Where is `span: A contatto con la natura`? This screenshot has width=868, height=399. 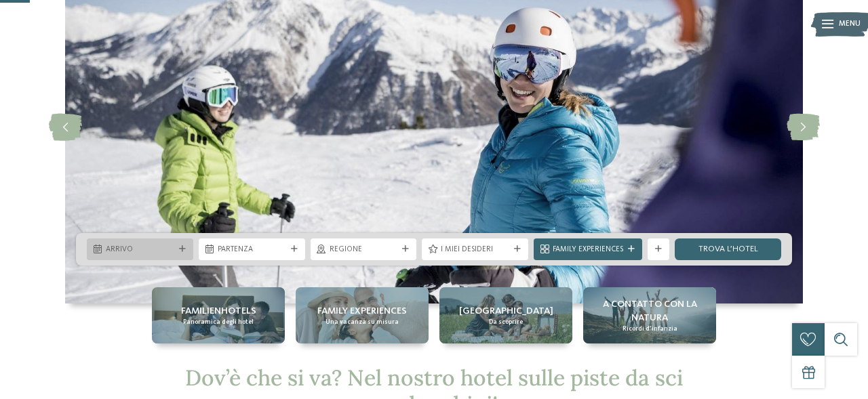
span: A contatto con la natura is located at coordinates (650, 311).